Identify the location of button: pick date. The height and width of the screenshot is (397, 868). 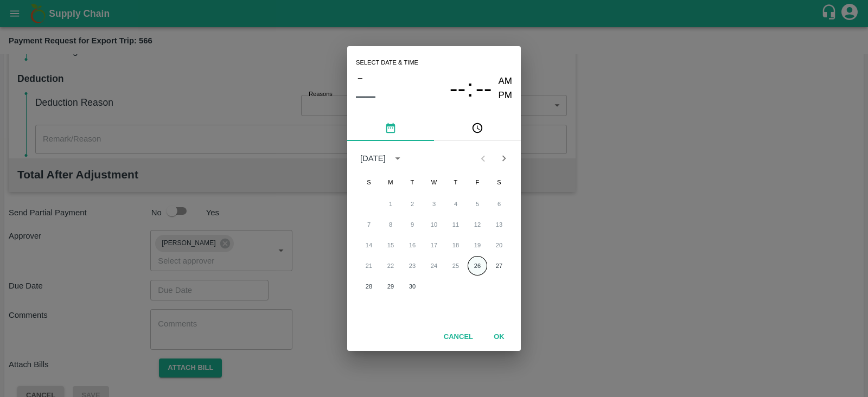
(391, 128).